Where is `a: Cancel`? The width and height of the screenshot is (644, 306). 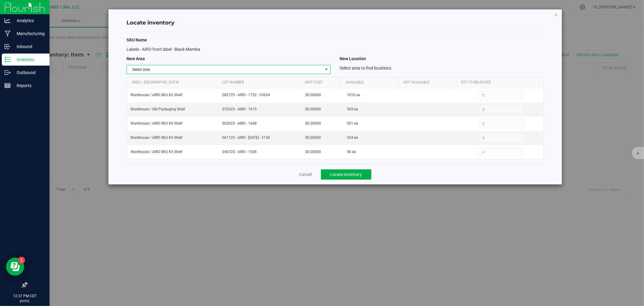 a: Cancel is located at coordinates (306, 174).